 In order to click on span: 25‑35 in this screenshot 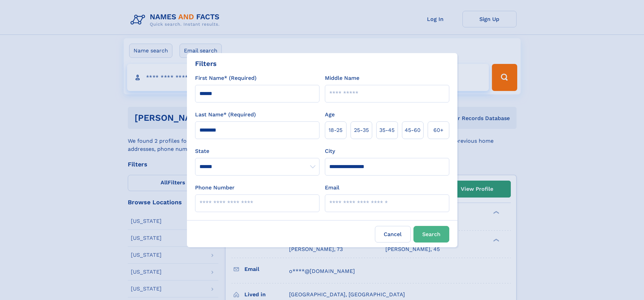, I will do `click(361, 131)`.